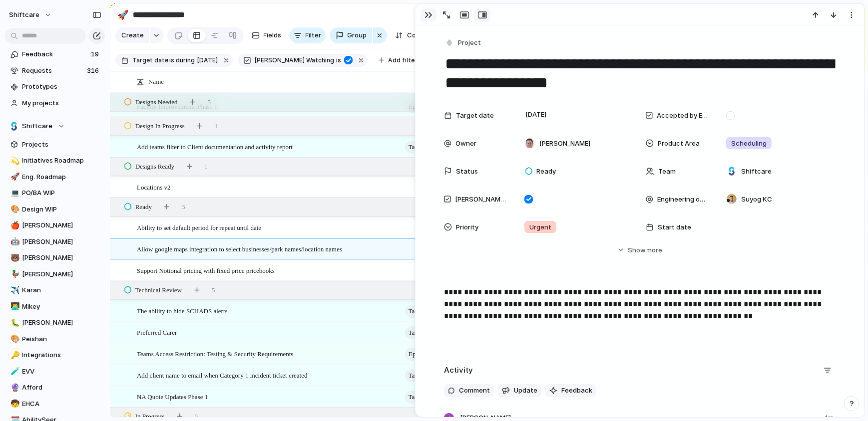 This screenshot has width=868, height=421. Describe the element at coordinates (55, 355) in the screenshot. I see `a: 🔑Integrations` at that location.